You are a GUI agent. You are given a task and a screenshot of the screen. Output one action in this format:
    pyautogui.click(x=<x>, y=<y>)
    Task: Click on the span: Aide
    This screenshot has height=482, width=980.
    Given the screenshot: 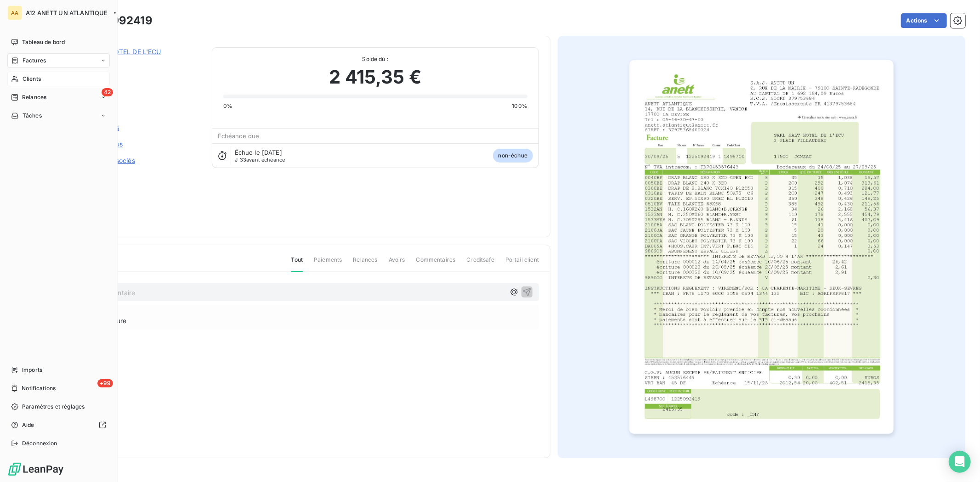 What is the action you would take?
    pyautogui.click(x=28, y=425)
    